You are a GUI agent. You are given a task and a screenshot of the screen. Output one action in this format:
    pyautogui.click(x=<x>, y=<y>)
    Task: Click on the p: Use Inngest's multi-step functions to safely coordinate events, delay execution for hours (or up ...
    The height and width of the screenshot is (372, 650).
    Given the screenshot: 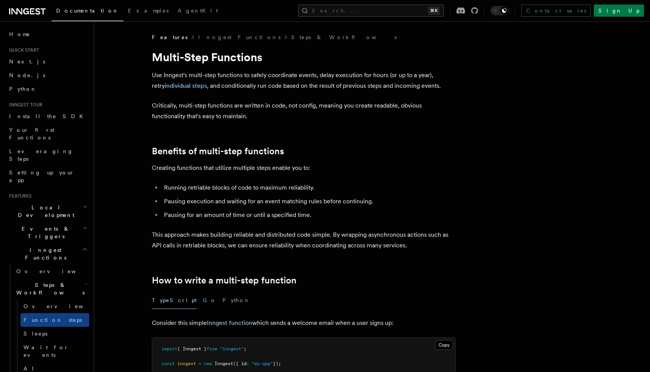 What is the action you would take?
    pyautogui.click(x=304, y=81)
    